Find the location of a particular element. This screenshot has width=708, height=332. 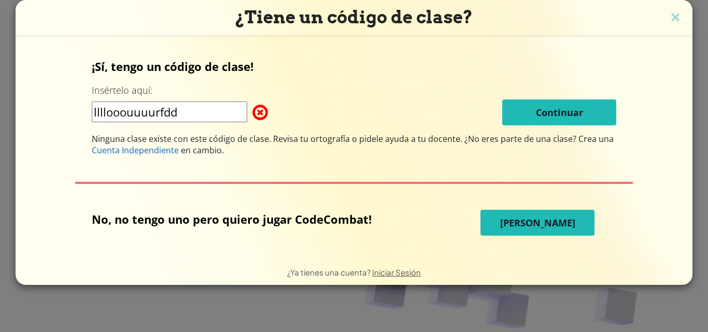

span: Ninguna clase existe con este código de clase. Revisa tu ortografía o pidele ayuda a tu docente. is located at coordinates (278, 139).